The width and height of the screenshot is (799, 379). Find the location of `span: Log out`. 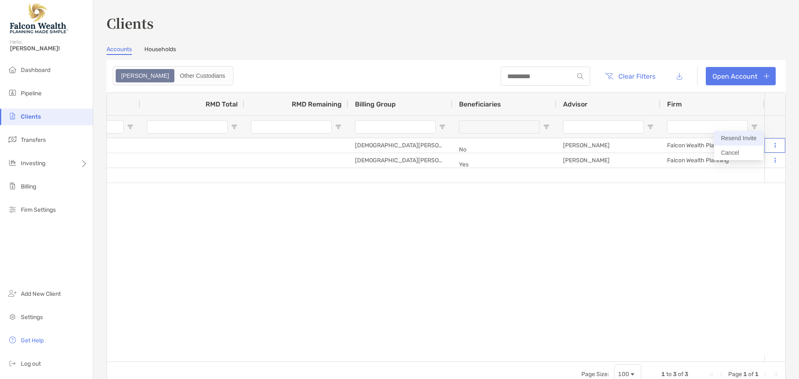

span: Log out is located at coordinates (31, 364).